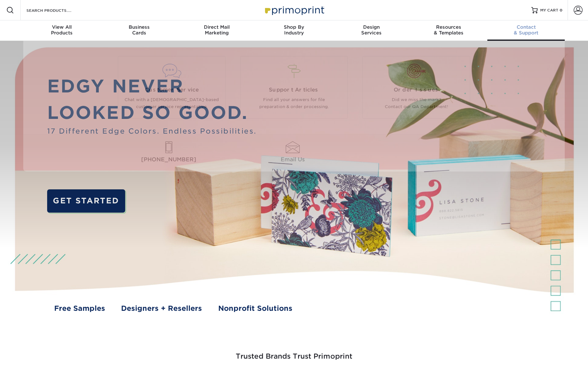 This screenshot has height=365, width=588. Describe the element at coordinates (294, 27) in the screenshot. I see `span: Shop By` at that location.